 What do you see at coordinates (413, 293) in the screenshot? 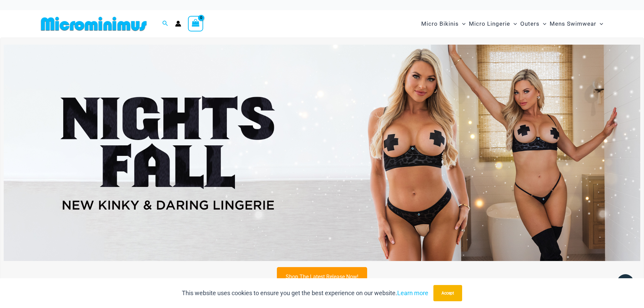
I see `a: Learn more` at bounding box center [413, 293].